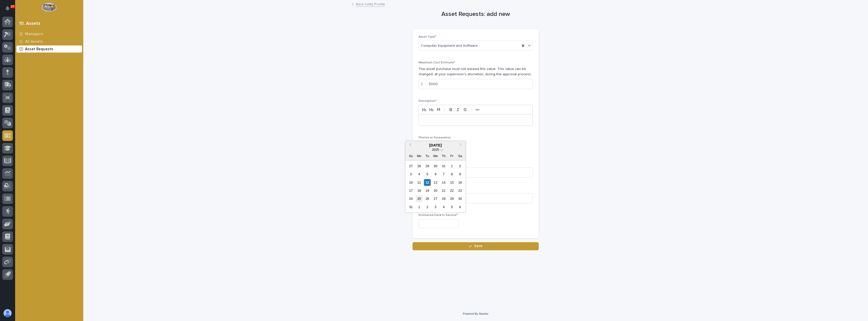 The height and width of the screenshot is (321, 868). What do you see at coordinates (460, 190) in the screenshot?
I see `div: Choose Saturday, August 23rd, 2025` at bounding box center [460, 190].